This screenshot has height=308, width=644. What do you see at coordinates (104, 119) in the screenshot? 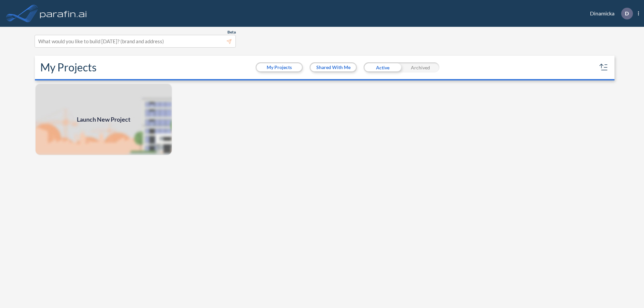
I see `a: Launch New Project` at bounding box center [104, 119].